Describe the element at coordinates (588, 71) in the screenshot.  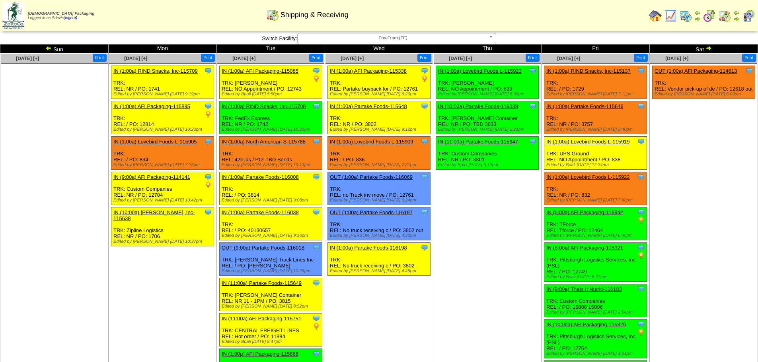
I see `a: IN (1:00a) RIND Snacks, Inc-115137` at that location.